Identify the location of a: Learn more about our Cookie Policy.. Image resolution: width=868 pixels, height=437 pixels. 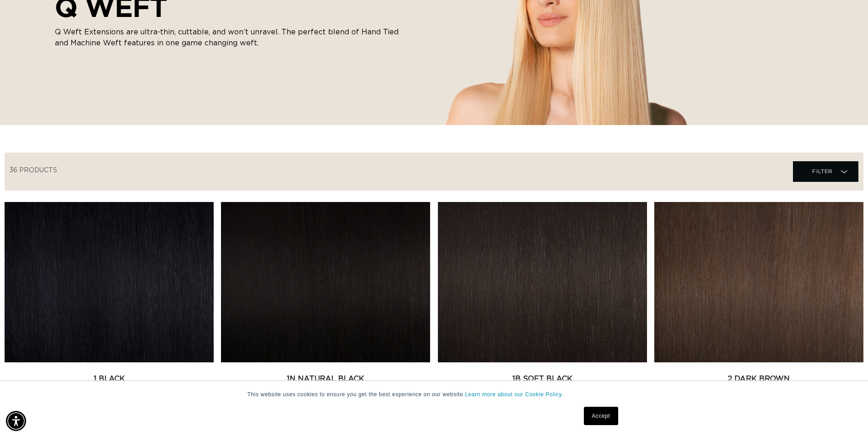
(514, 394).